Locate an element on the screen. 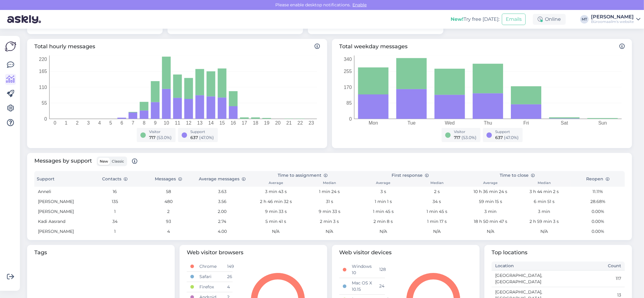 Image resolution: width=644 pixels, height=298 pixels. td: Anneli is located at coordinates (61, 191).